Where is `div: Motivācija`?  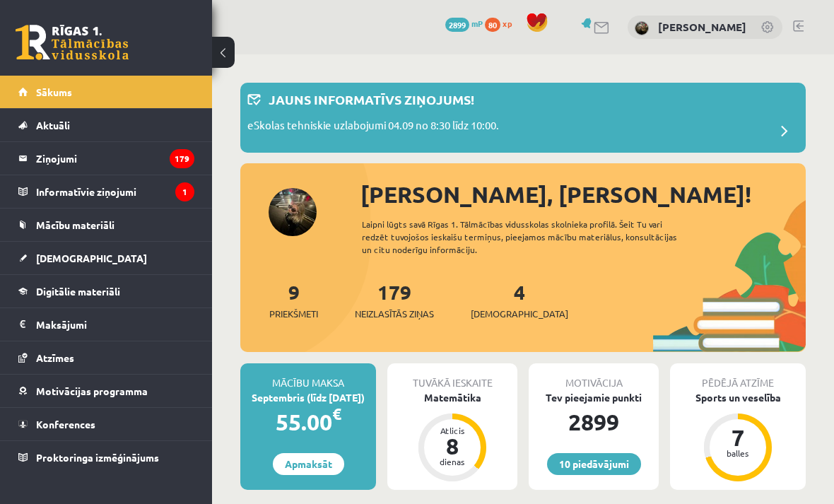 div: Motivācija is located at coordinates (594, 376).